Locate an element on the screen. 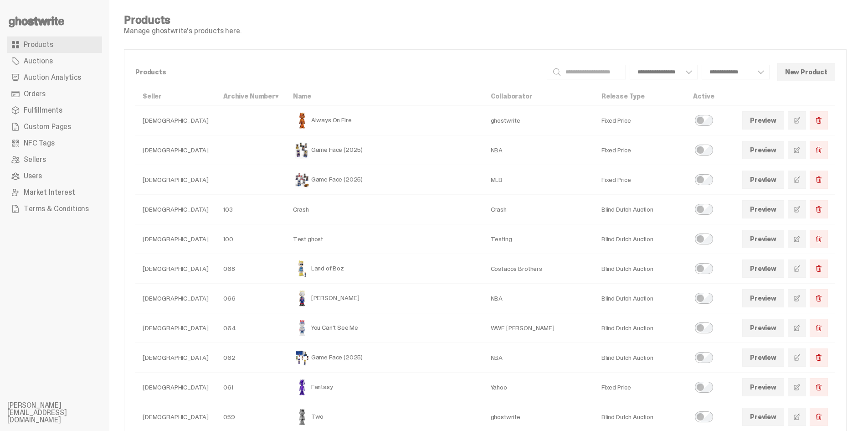 The image size is (868, 431). span: NFC Tags is located at coordinates (39, 143).